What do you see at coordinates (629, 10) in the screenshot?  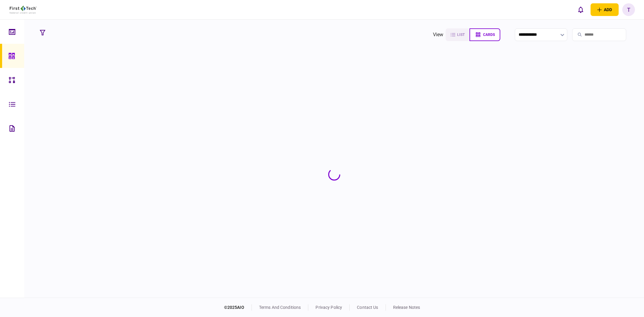 I see `div: T` at bounding box center [629, 10].